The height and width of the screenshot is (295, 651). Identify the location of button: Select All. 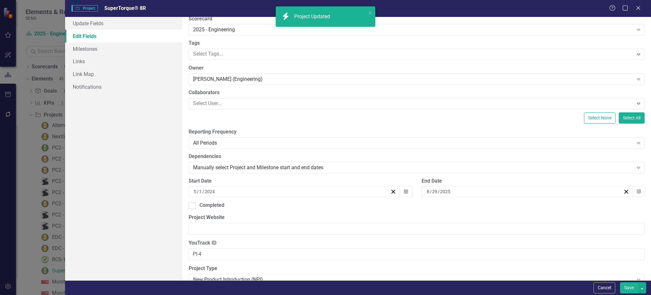
(631, 118).